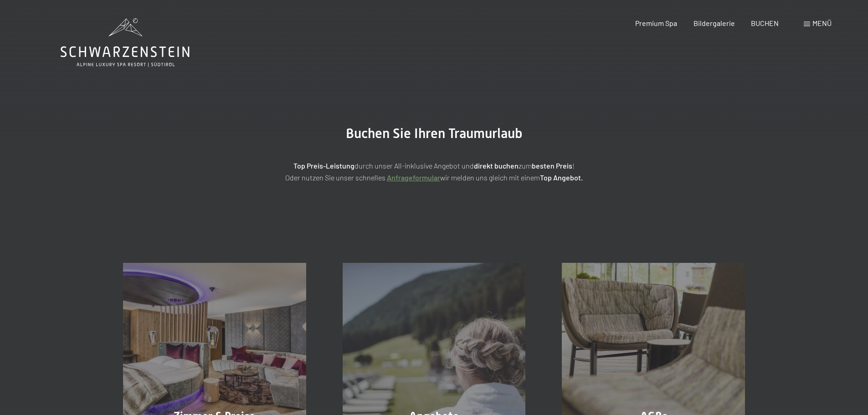 Image resolution: width=868 pixels, height=415 pixels. What do you see at coordinates (765, 23) in the screenshot?
I see `a: BUCHEN` at bounding box center [765, 23].